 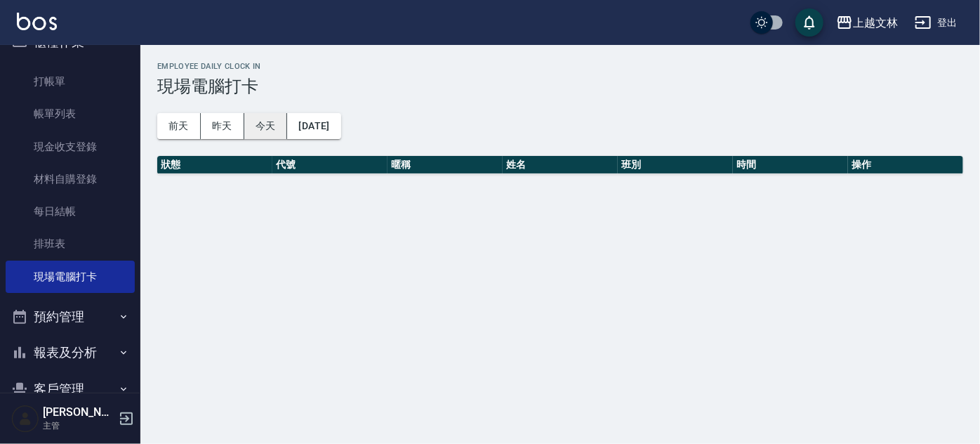 I want to click on a: 每日結帳, so click(x=70, y=212).